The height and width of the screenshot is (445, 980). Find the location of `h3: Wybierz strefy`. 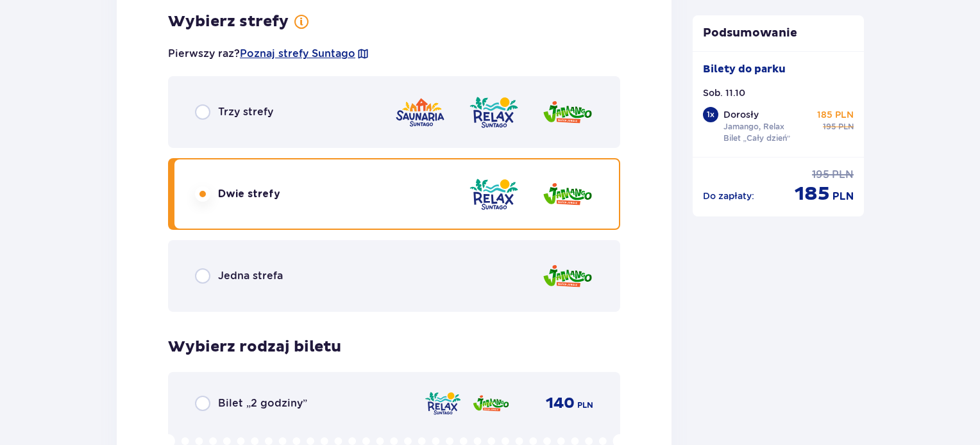

h3: Wybierz strefy is located at coordinates (229, 22).